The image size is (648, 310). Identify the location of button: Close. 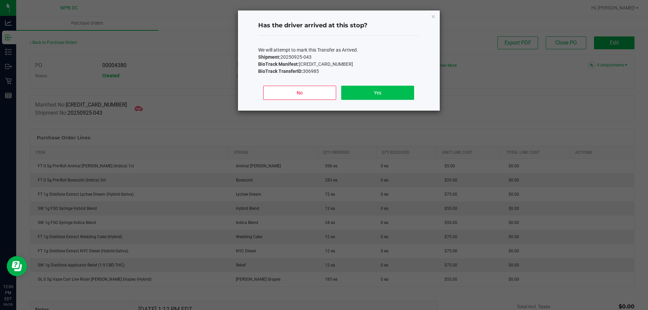
(434, 16).